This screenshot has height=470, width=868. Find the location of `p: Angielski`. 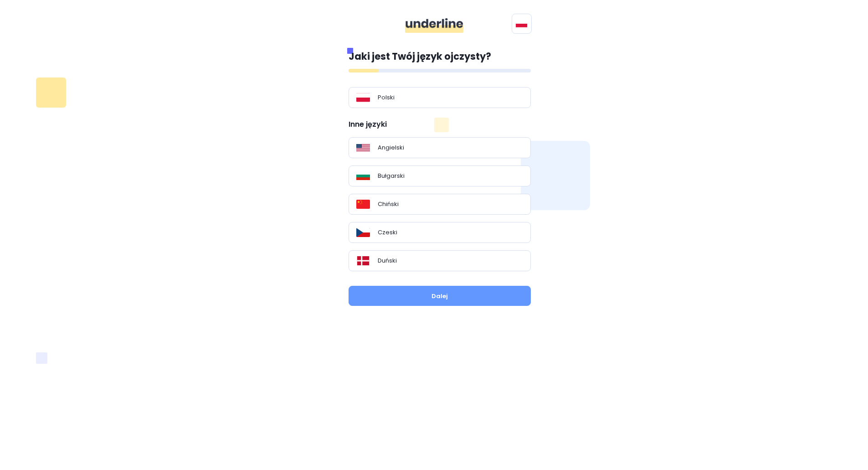

p: Angielski is located at coordinates (391, 148).